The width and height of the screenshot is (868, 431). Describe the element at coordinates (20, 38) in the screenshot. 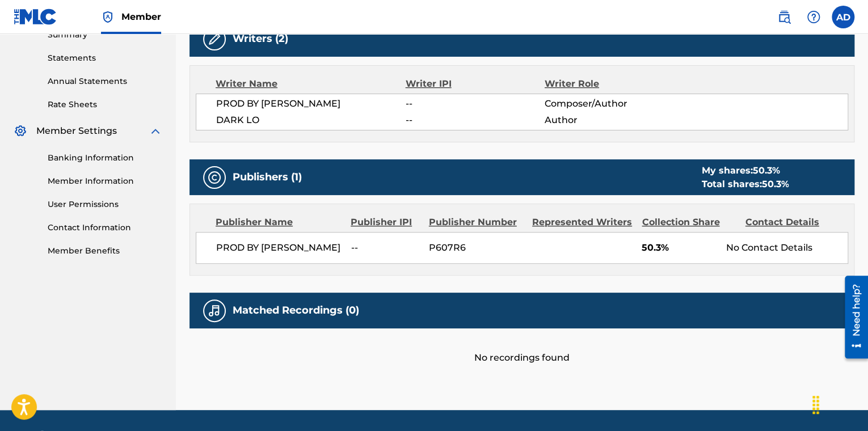

I see `div: Need help?` at that location.